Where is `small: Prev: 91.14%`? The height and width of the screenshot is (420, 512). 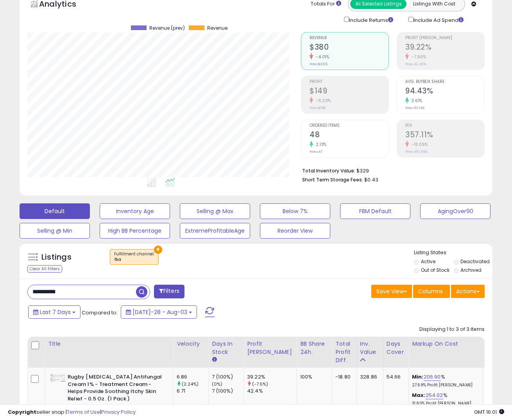 small: Prev: 91.14% is located at coordinates (415, 108).